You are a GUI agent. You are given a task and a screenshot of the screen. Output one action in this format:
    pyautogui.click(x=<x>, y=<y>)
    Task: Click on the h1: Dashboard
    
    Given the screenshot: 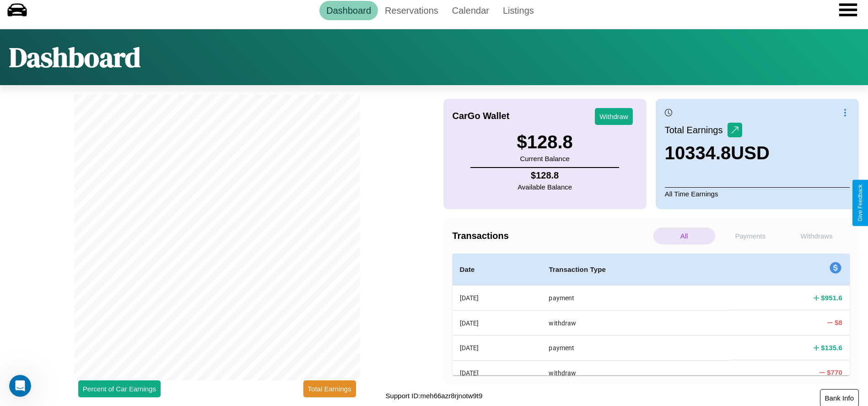 What is the action you would take?
    pyautogui.click(x=75, y=57)
    